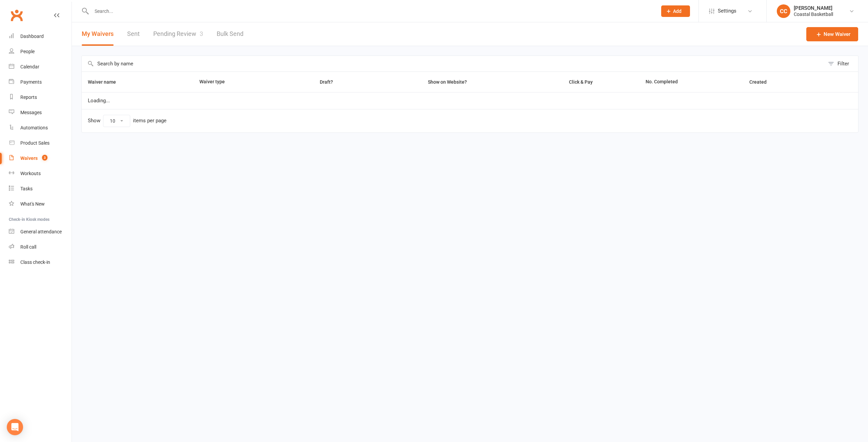 This screenshot has width=868, height=442. I want to click on a: Sent, so click(133, 34).